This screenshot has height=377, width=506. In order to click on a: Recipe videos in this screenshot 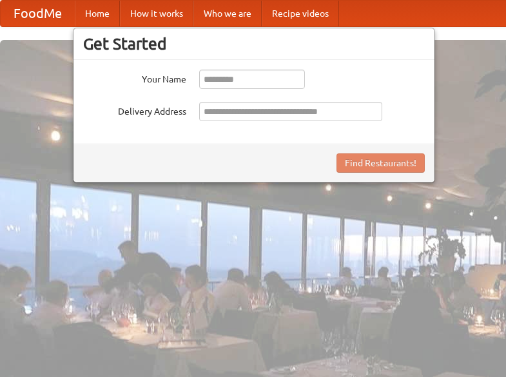, I will do `click(300, 14)`.